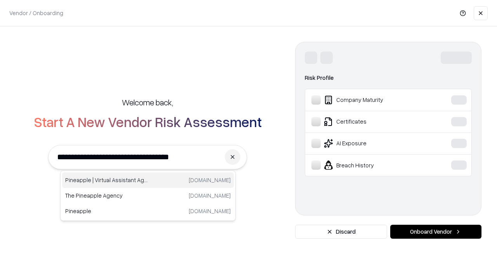  I want to click on h5: Welcome back,, so click(147, 102).